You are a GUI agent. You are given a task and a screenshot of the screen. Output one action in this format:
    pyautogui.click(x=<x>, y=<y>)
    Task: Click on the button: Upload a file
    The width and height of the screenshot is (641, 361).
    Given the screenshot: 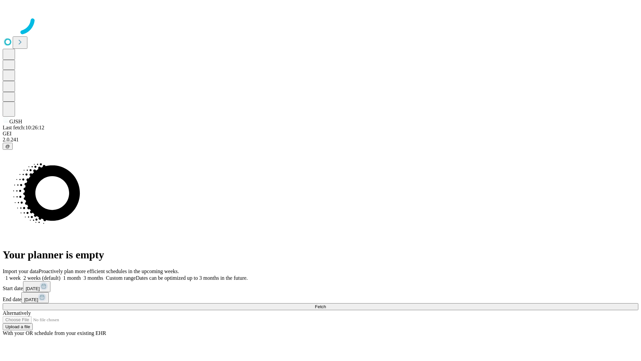 What is the action you would take?
    pyautogui.click(x=18, y=326)
    